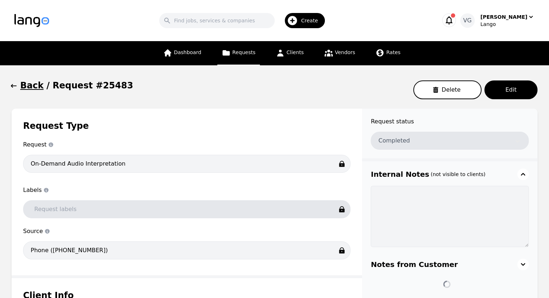 Image resolution: width=549 pixels, height=298 pixels. Describe the element at coordinates (345, 52) in the screenshot. I see `span: Vendors` at that location.